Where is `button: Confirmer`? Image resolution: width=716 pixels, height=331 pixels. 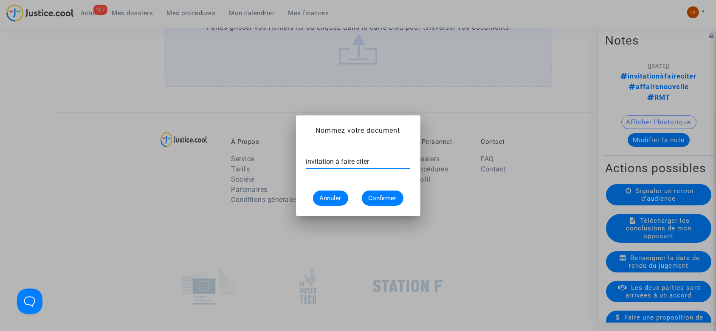
button: Confirmer is located at coordinates (382, 198).